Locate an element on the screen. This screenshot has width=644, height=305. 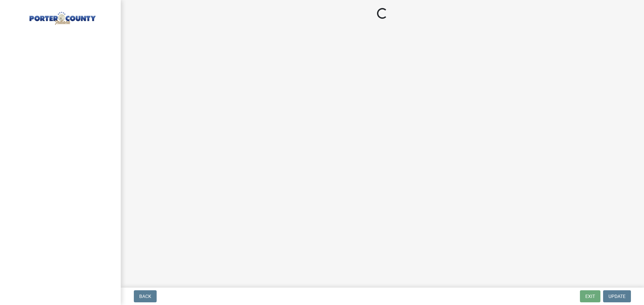
span: Update is located at coordinates (617, 296).